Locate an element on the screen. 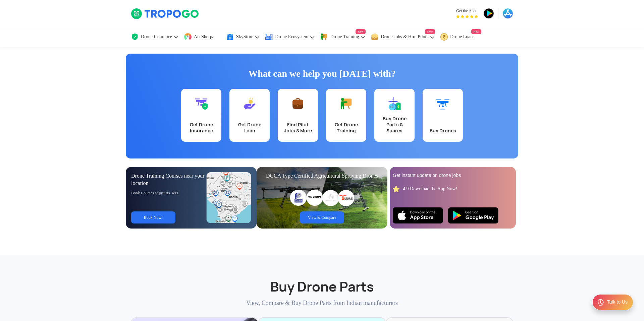  div: Get Drone Training is located at coordinates (346, 127).